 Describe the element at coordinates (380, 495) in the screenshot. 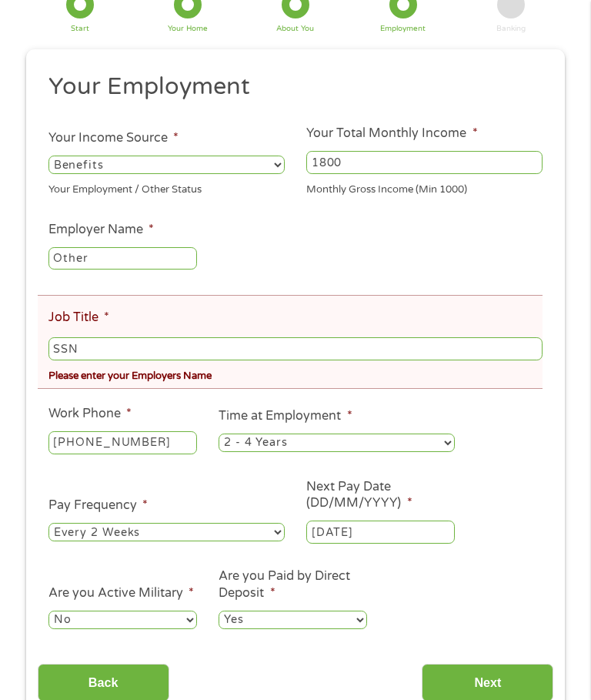

I see `label: Next Pay Date (DD/MM/YYYY)` at that location.